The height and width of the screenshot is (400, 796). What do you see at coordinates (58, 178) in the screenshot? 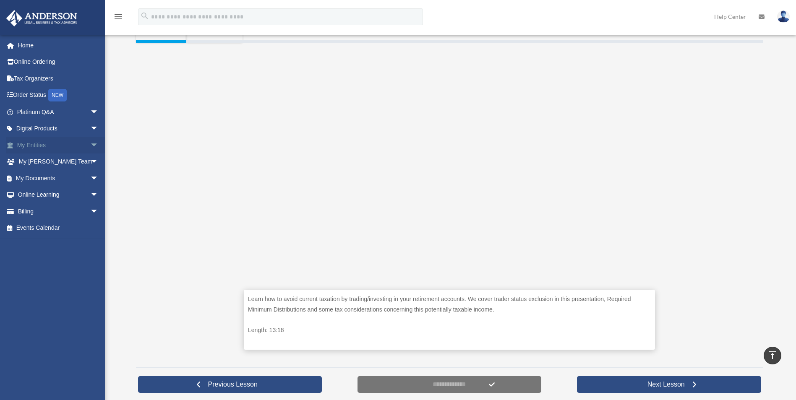
I see `a: My Documentsarrow_drop_down` at bounding box center [58, 178].